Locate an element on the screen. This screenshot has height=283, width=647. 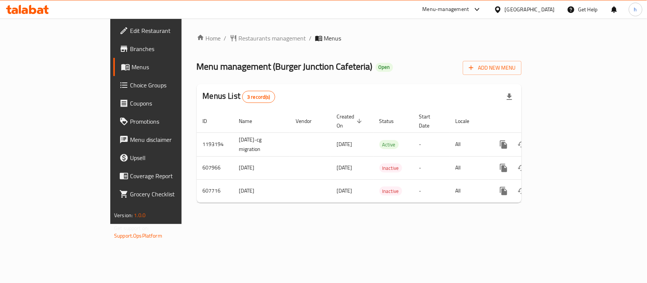
a: Menu disclaimer is located at coordinates (166, 140).